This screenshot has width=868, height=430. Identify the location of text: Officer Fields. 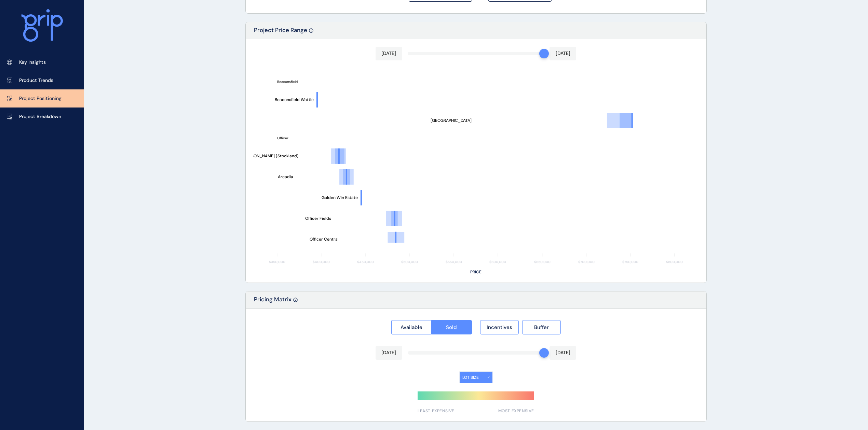
(318, 219).